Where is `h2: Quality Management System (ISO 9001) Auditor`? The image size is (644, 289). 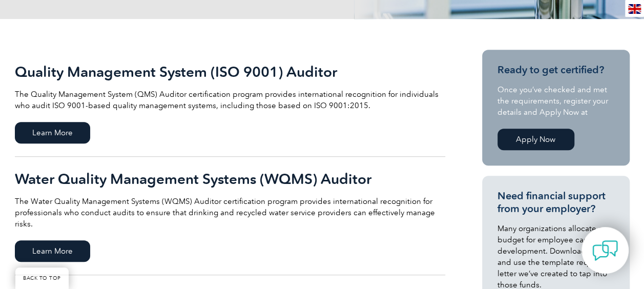 h2: Quality Management System (ISO 9001) Auditor is located at coordinates (230, 72).